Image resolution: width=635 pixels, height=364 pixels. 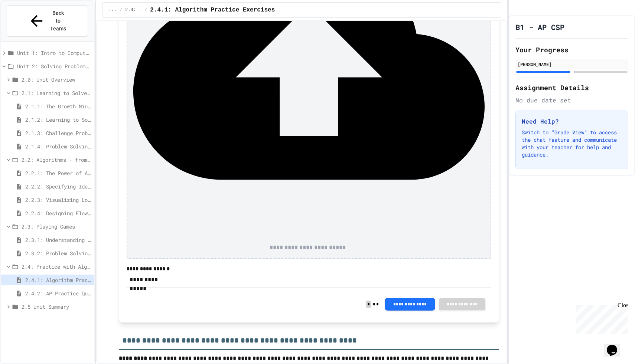 What do you see at coordinates (58, 213) in the screenshot?
I see `span: 2.2.4: Designing Flowcharts` at bounding box center [58, 213].